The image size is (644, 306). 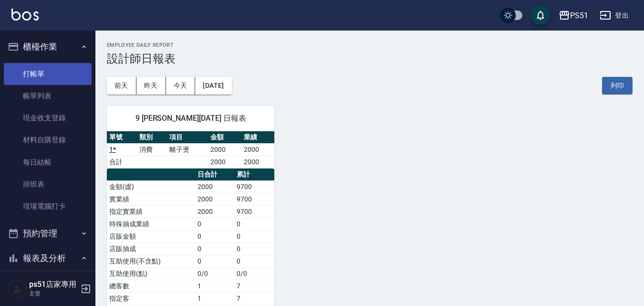 I want to click on td: 消費, so click(x=152, y=150).